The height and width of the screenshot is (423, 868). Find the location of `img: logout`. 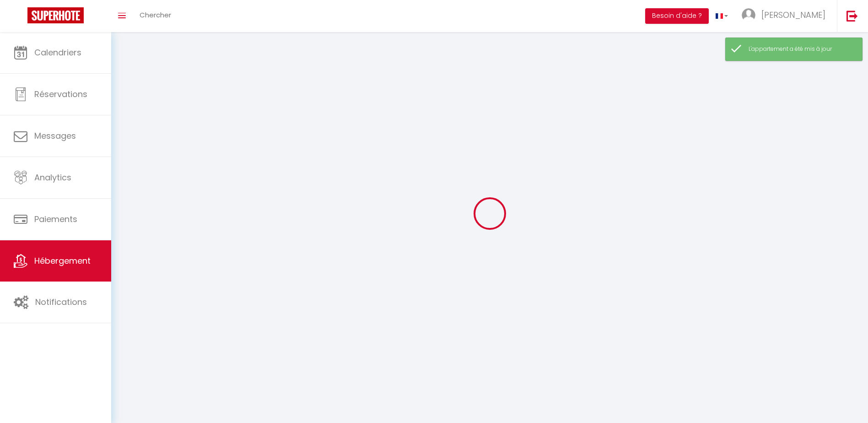

img: logout is located at coordinates (852, 16).